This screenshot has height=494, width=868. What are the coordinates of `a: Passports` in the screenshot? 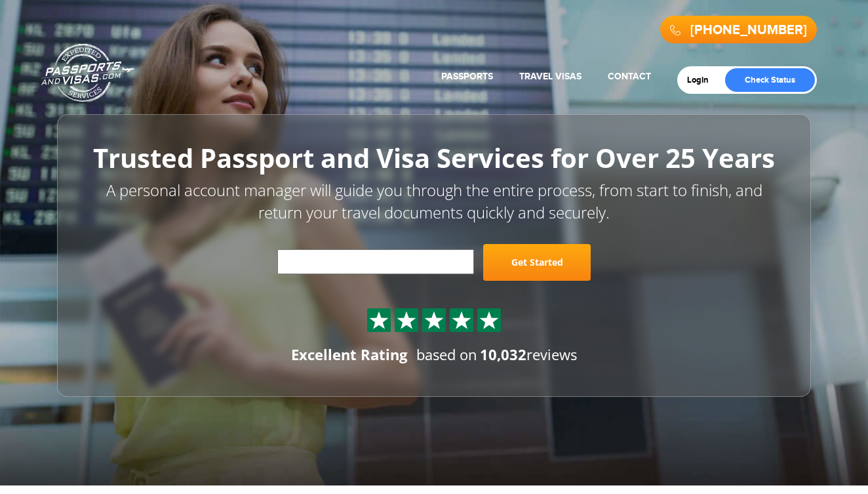 It's located at (467, 76).